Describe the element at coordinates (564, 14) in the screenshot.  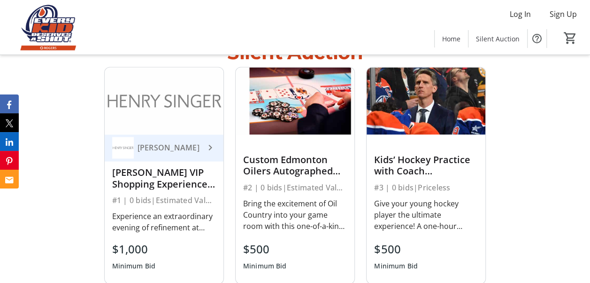
I see `button: Sign Up` at that location.